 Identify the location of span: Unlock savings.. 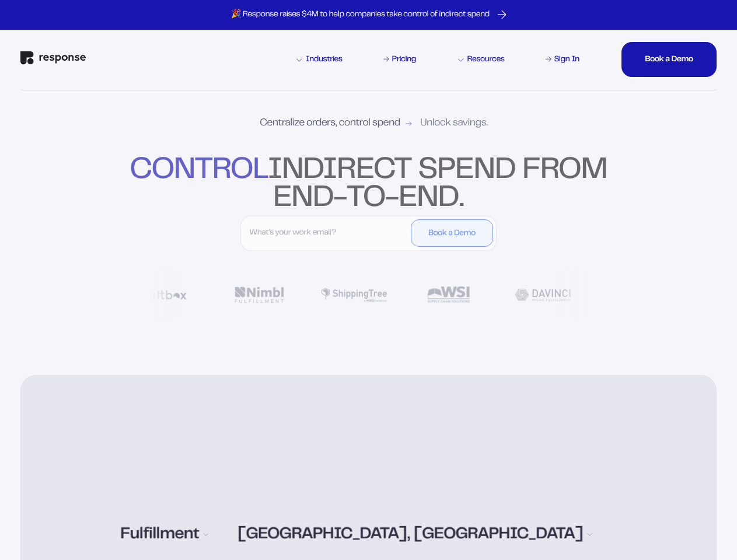
(454, 124).